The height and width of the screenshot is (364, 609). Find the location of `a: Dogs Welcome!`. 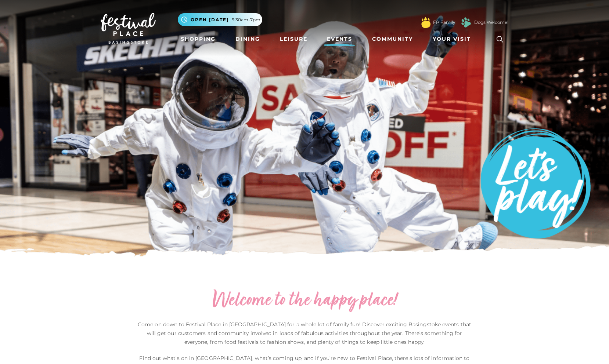

a: Dogs Welcome! is located at coordinates (491, 22).